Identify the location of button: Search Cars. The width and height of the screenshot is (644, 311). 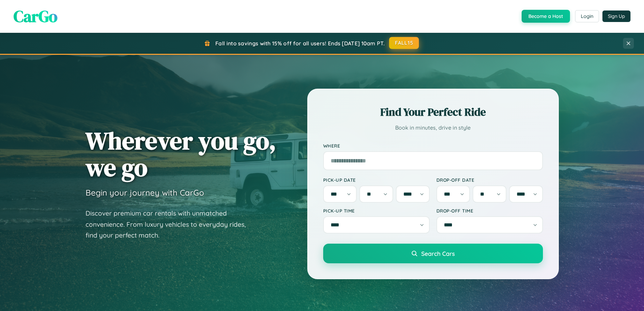
(433, 253).